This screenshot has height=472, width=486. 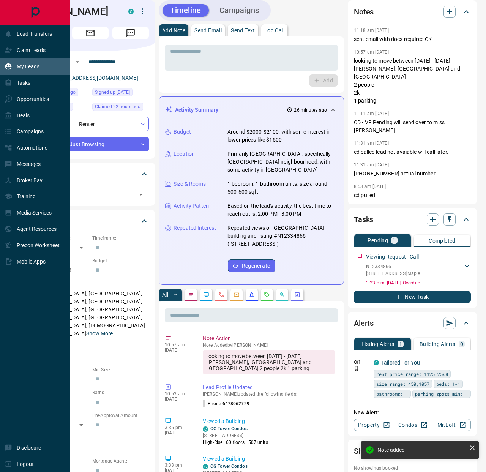 I want to click on p: Mortgage Agent:, so click(x=120, y=461).